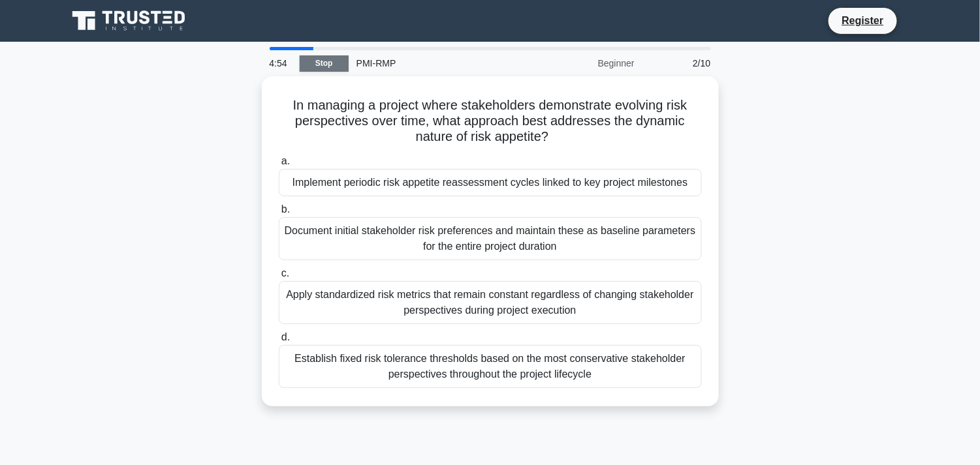 This screenshot has width=980, height=465. I want to click on div: Implement periodic risk appetite reassessment cycles linked to key project milestones, so click(490, 183).